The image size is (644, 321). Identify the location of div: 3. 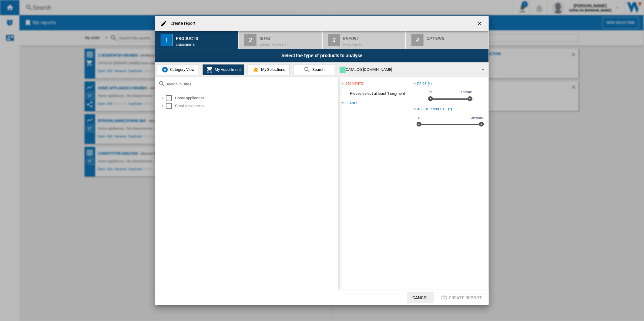
(334, 40).